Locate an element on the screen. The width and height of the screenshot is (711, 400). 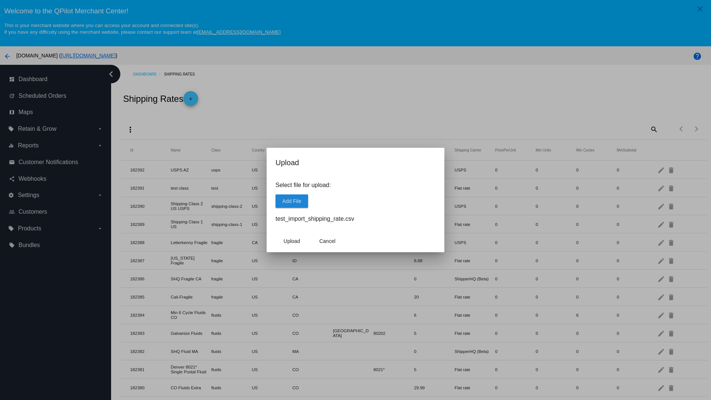
span: Cancel is located at coordinates (327, 241).